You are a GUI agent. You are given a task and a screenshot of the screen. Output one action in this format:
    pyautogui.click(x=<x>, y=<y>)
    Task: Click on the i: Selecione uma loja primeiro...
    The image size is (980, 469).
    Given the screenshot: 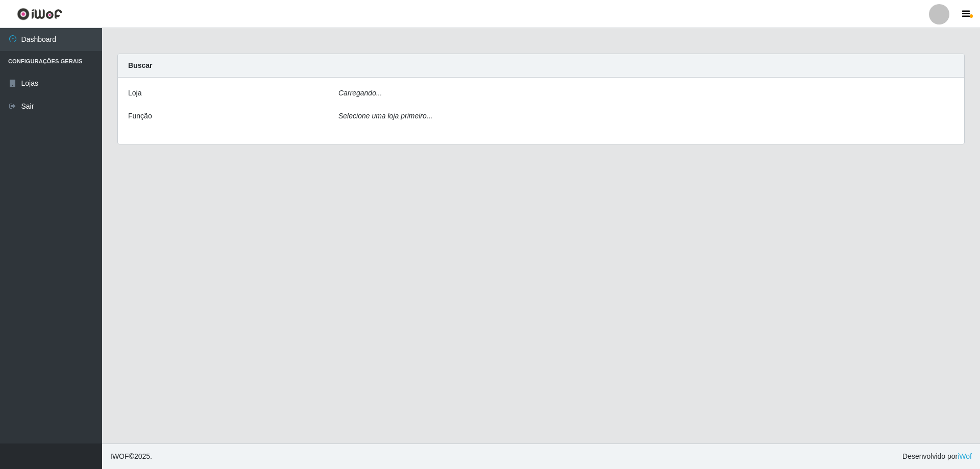 What is the action you would take?
    pyautogui.click(x=385, y=116)
    